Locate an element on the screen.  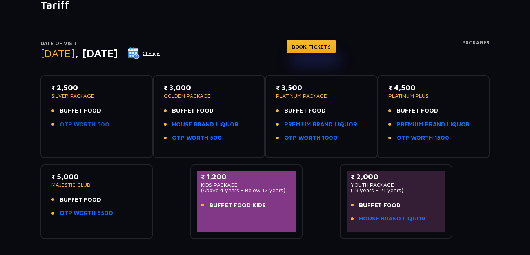
p: GOLDEN PACKAGE is located at coordinates (209, 96).